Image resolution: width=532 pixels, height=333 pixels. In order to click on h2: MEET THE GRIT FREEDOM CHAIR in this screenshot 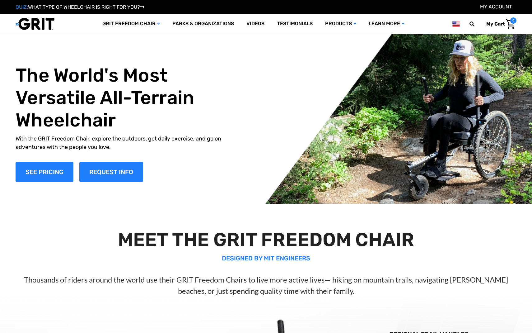, I will do `click(266, 240)`.